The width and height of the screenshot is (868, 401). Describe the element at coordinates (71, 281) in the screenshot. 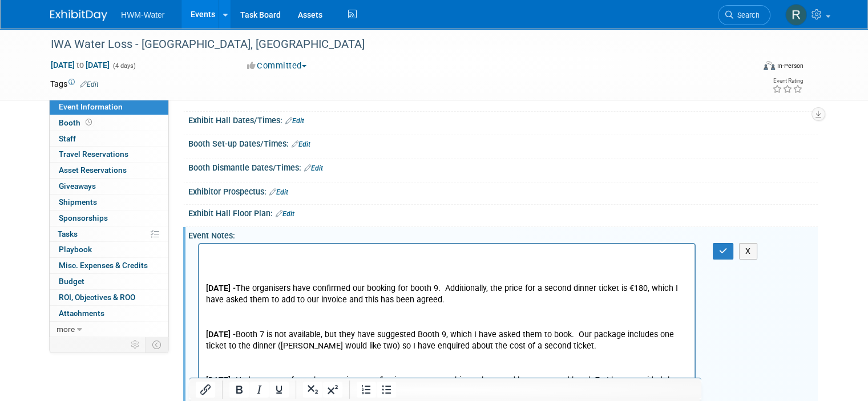

I see `span: Budget` at that location.